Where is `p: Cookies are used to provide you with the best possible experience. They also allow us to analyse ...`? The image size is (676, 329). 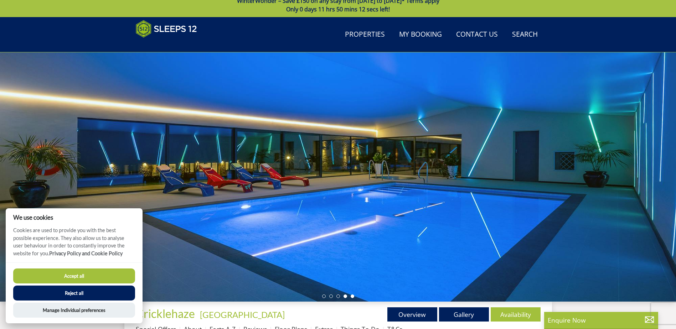 p: Cookies are used to provide you with the best possible experience. They also allow us to analyse ... is located at coordinates (74, 245).